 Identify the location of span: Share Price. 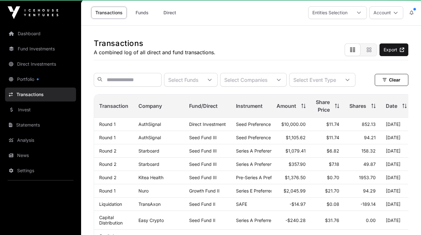
(323, 106).